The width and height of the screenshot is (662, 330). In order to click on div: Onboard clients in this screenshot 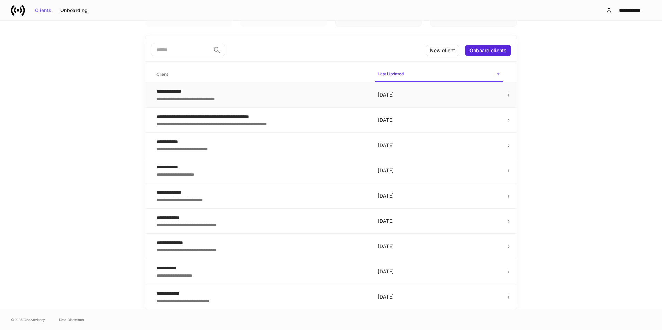, I will do `click(488, 51)`.